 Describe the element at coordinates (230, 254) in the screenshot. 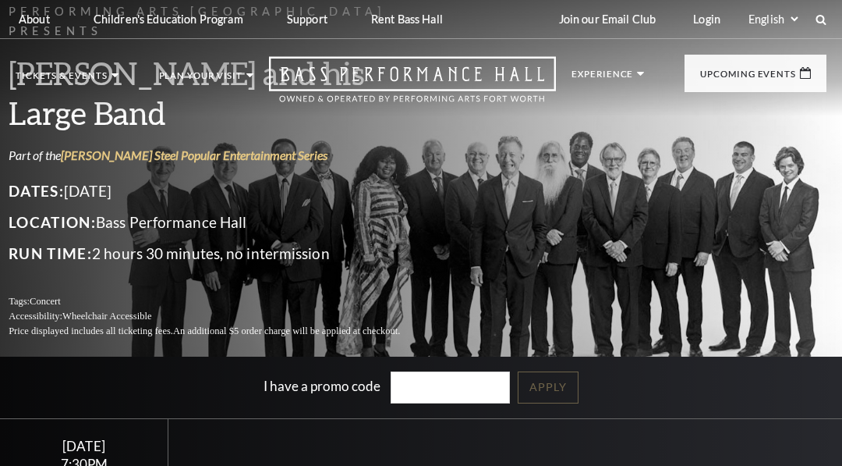

I see `p: 2 hours 30 minutes, no intermission` at that location.